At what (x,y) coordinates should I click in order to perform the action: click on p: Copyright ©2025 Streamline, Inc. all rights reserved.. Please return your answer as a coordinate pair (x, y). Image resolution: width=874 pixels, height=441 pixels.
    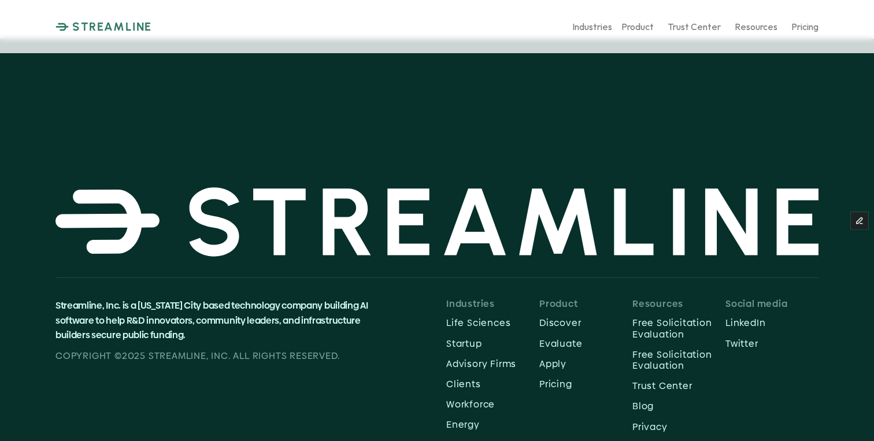
    Looking at the image, I should click on (219, 356).